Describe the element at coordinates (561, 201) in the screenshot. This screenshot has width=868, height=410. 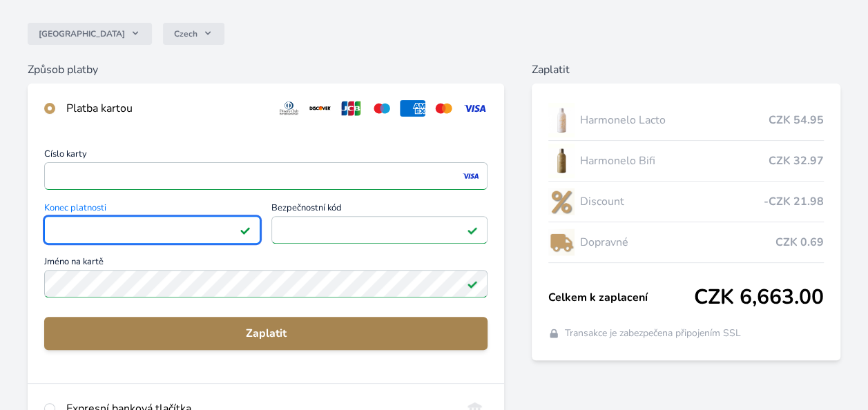
I see `img: discount-lo.png` at that location.